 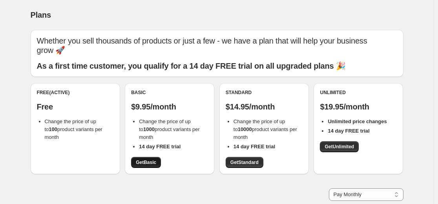 What do you see at coordinates (75, 93) in the screenshot?
I see `div: Free (Active)` at bounding box center [75, 93].